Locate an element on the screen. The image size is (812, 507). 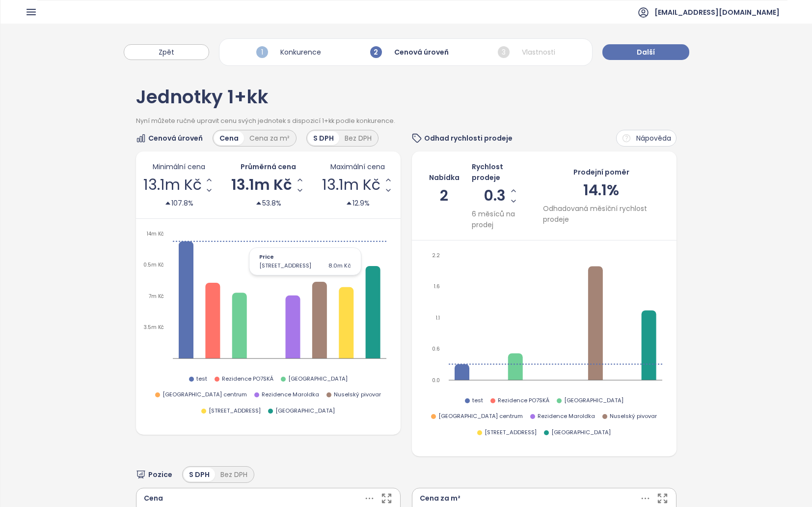
span: Zpět is located at coordinates (167, 52).